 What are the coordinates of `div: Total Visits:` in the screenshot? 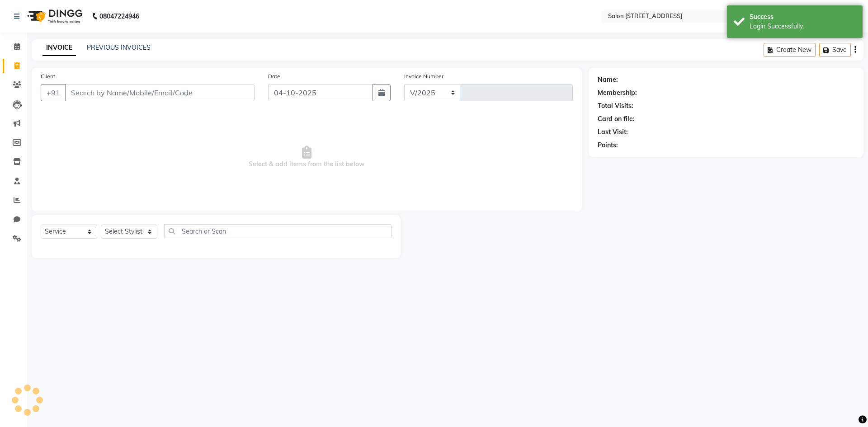 It's located at (615, 106).